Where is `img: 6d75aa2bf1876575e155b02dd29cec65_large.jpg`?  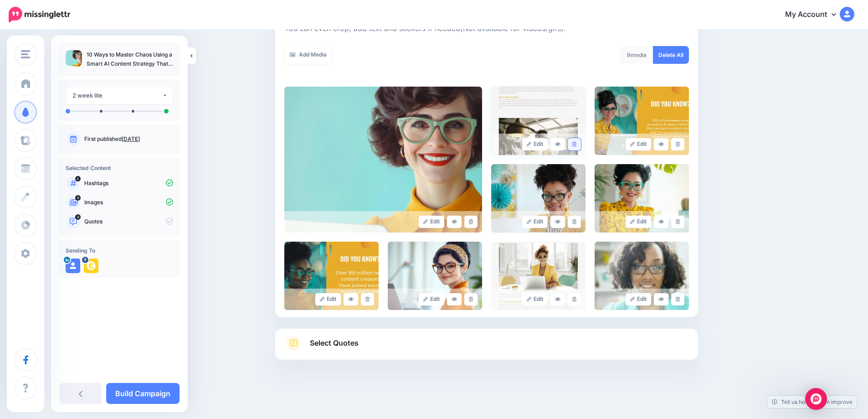 img: 6d75aa2bf1876575e155b02dd29cec65_large.jpg is located at coordinates (538, 121).